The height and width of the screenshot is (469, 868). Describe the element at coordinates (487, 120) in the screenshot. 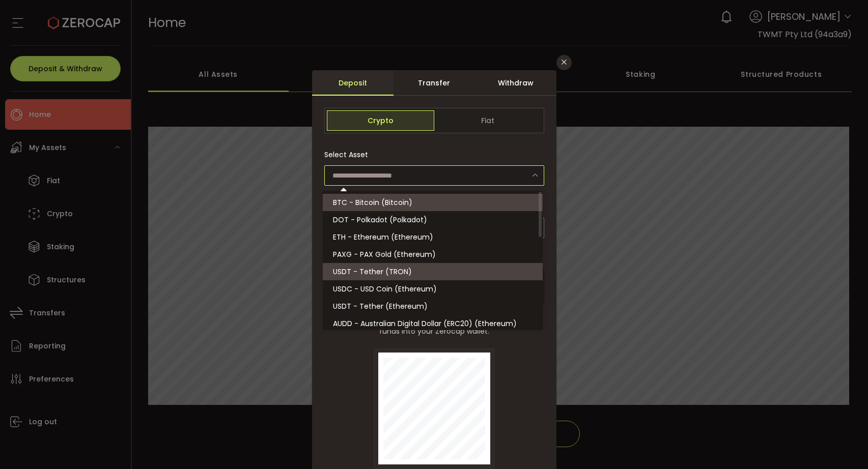

I see `span: Fiat` at that location.